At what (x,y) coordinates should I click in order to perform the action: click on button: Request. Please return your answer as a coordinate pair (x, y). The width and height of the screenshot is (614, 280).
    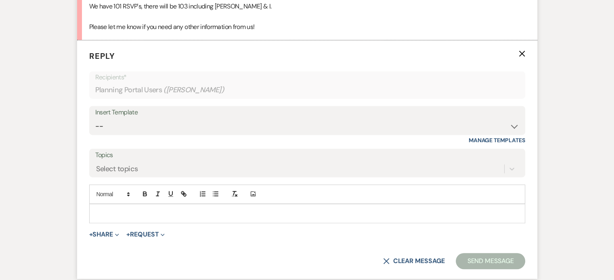
    Looking at the image, I should click on (145, 235).